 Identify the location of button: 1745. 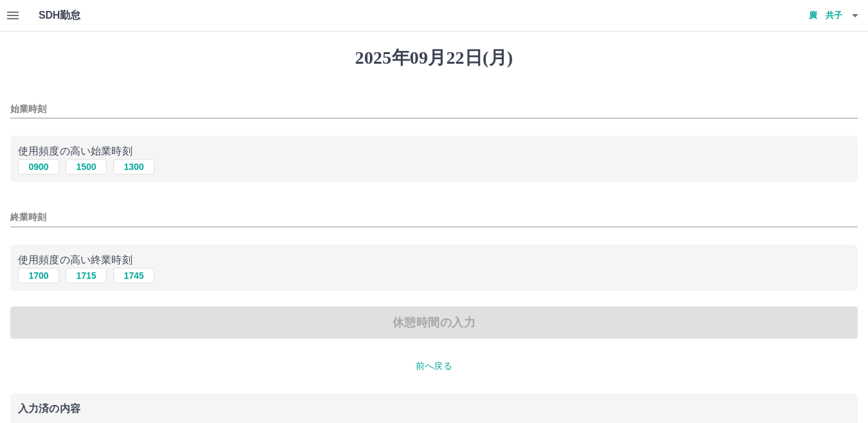
(134, 275).